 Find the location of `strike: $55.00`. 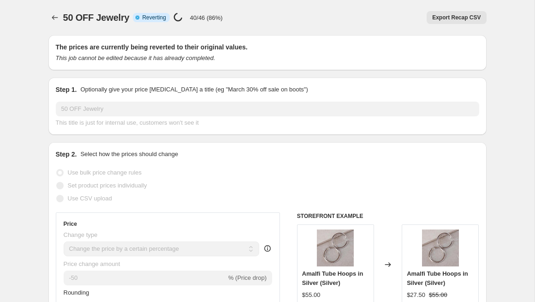

strike: $55.00 is located at coordinates (438, 295).